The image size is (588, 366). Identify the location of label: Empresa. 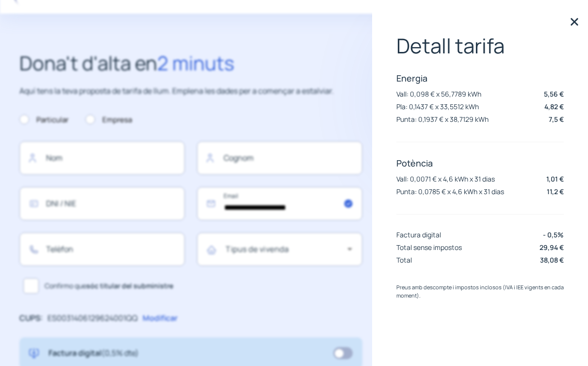
(109, 120).